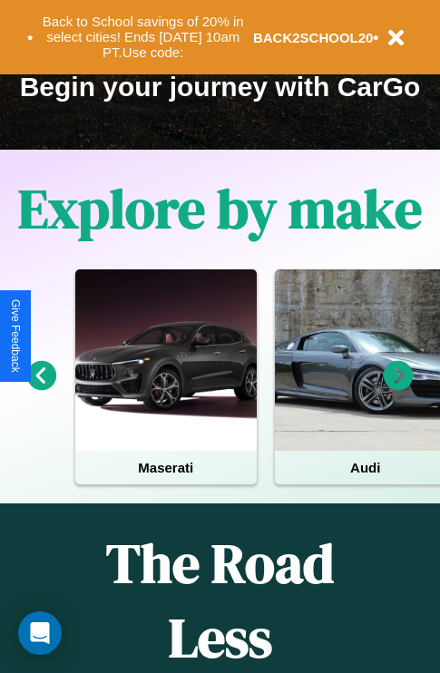 The width and height of the screenshot is (440, 673). What do you see at coordinates (220, 209) in the screenshot?
I see `h1: Explore by make` at bounding box center [220, 209].